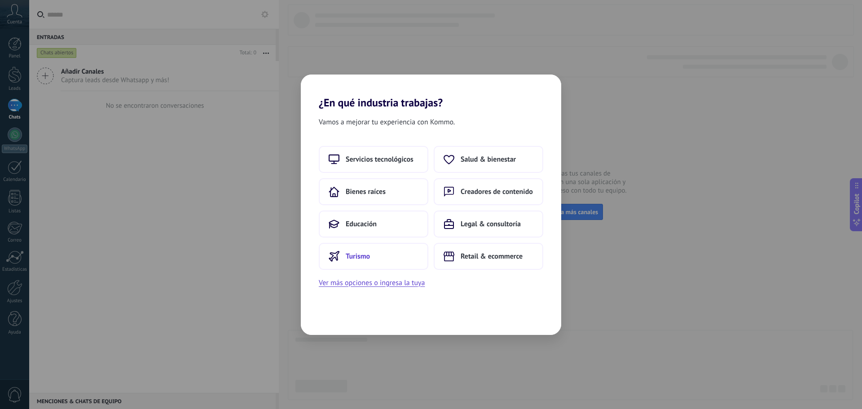  What do you see at coordinates (489, 256) in the screenshot?
I see `button: Retail & ecommerce` at bounding box center [489, 256].